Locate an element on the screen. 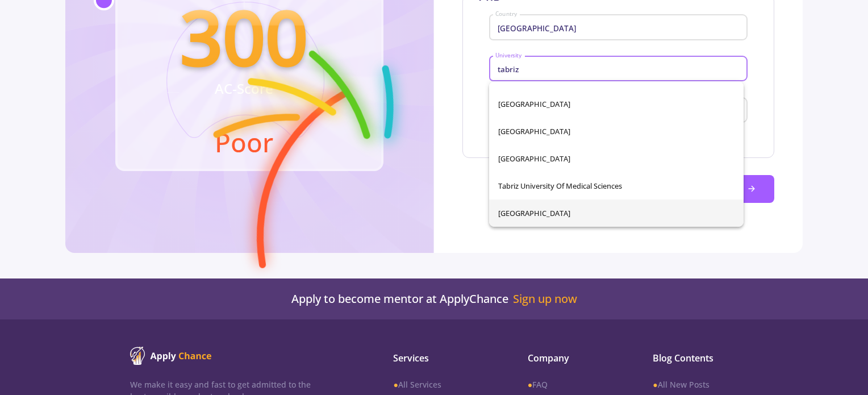 The width and height of the screenshot is (868, 395). a: ●All New Posts is located at coordinates (695, 384).